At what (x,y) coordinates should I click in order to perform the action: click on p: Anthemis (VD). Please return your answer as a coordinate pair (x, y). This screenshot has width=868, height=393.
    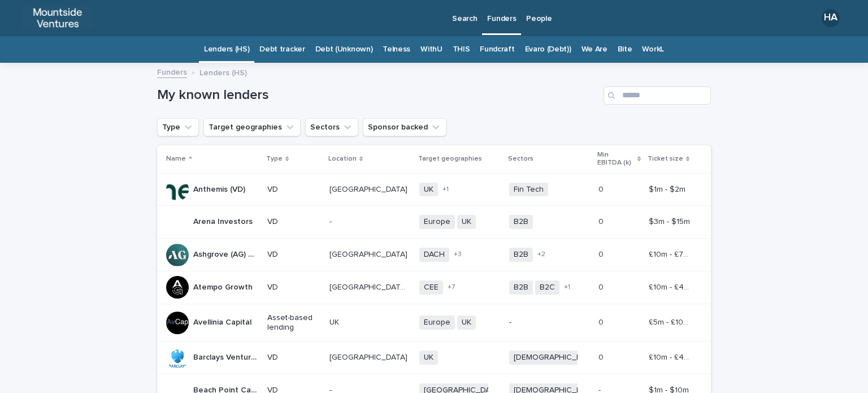
    Looking at the image, I should click on (220, 188).